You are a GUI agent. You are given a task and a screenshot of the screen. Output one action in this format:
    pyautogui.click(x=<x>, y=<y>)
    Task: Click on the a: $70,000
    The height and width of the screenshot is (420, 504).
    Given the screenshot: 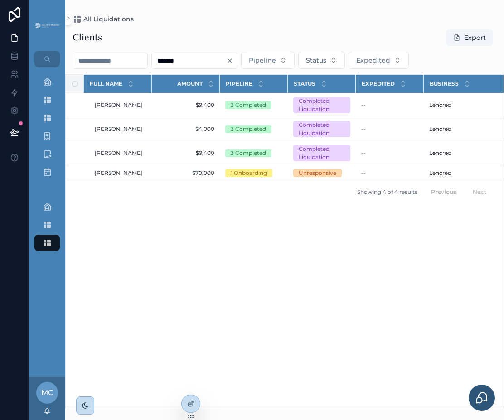 What is the action you would take?
    pyautogui.click(x=186, y=173)
    